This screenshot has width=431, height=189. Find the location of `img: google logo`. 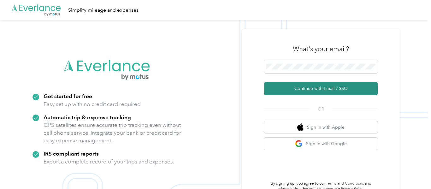

img: google logo is located at coordinates (299, 143).